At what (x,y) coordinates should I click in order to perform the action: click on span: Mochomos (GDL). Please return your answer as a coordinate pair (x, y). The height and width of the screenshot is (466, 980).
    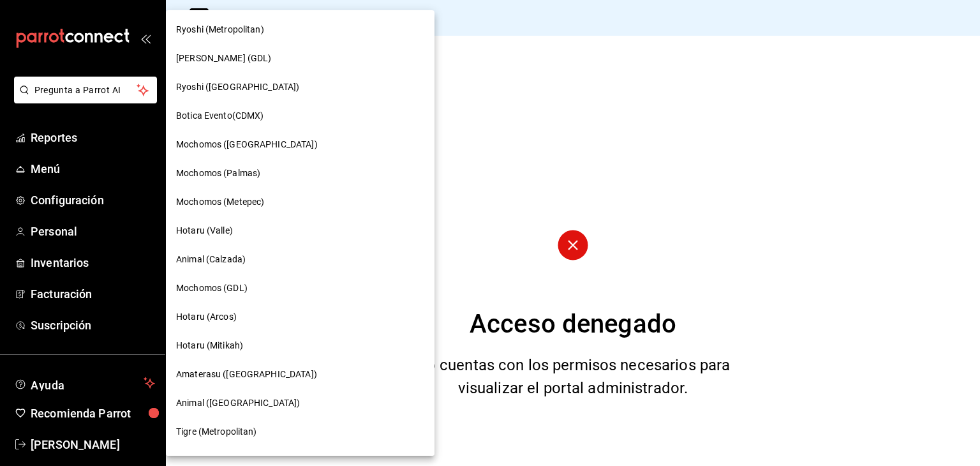
    Looking at the image, I should click on (212, 288).